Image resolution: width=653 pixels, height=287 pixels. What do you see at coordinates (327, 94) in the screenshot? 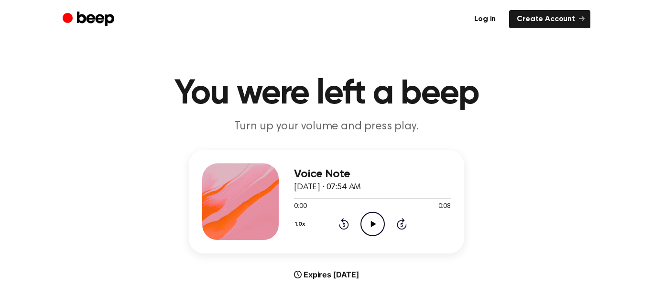
I see `h1: You were left a beep` at bounding box center [327, 94].